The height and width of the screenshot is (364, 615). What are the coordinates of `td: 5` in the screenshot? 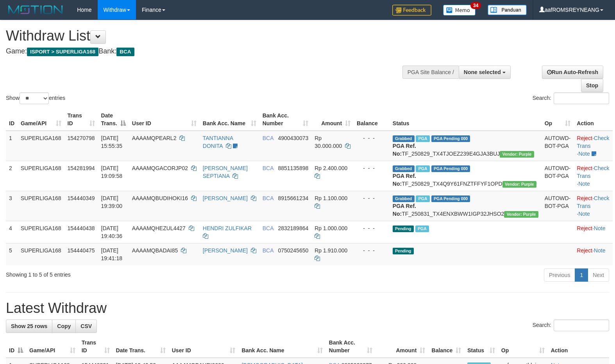 It's located at (12, 254).